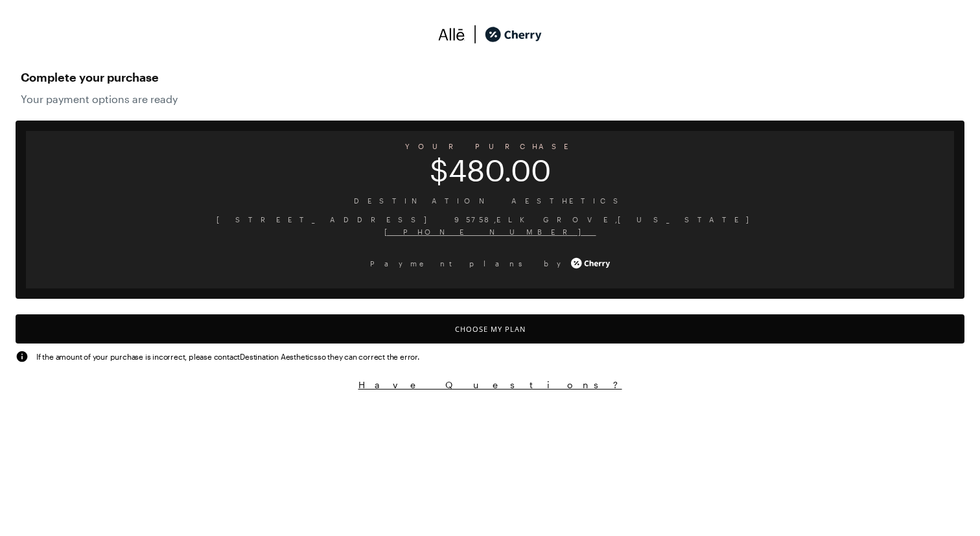 The image size is (980, 536). What do you see at coordinates (490, 385) in the screenshot?
I see `button: Have Questions?` at bounding box center [490, 385].